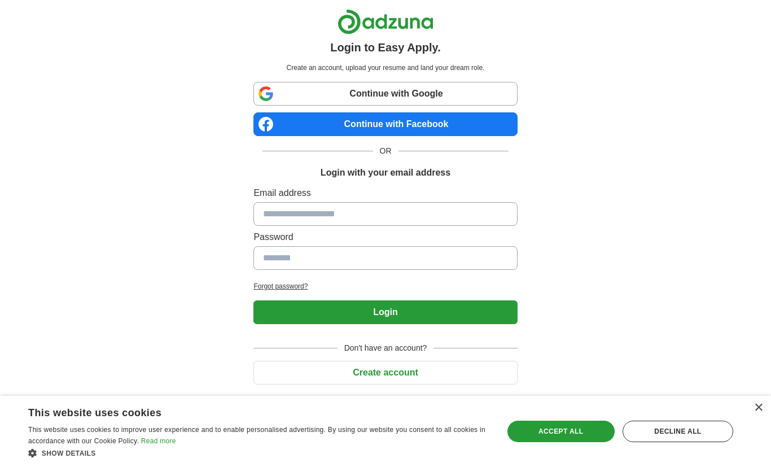 The image size is (771, 467). What do you see at coordinates (758, 408) in the screenshot?
I see `div: Close` at bounding box center [758, 408].